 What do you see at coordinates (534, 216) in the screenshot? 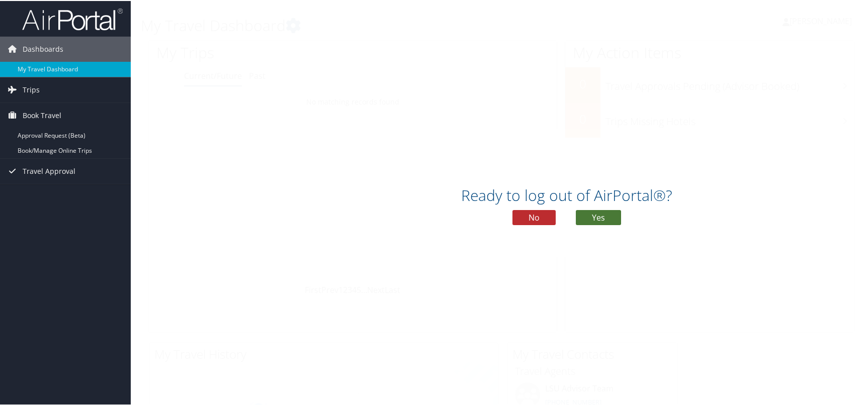
I see `button: No` at bounding box center [534, 216].